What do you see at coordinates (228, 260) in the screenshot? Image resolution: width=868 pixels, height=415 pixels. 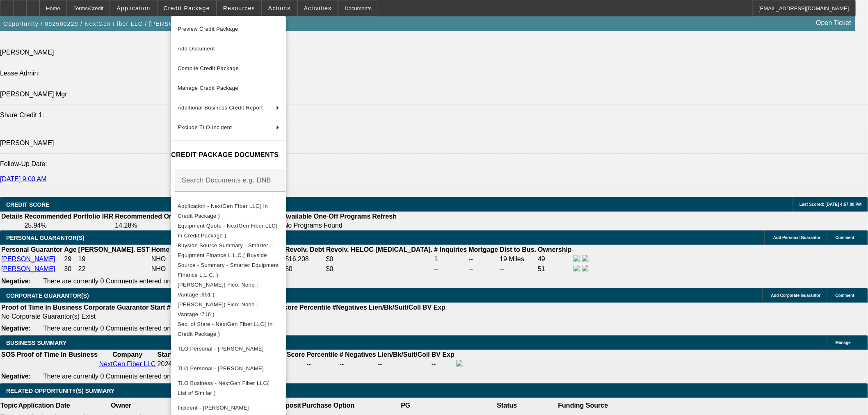 I see `span: Buyside Source Summary - Smarter Equipment Finance L.L.C.( Buyside Source - Summary - Smarter Equ...` at bounding box center [228, 260].